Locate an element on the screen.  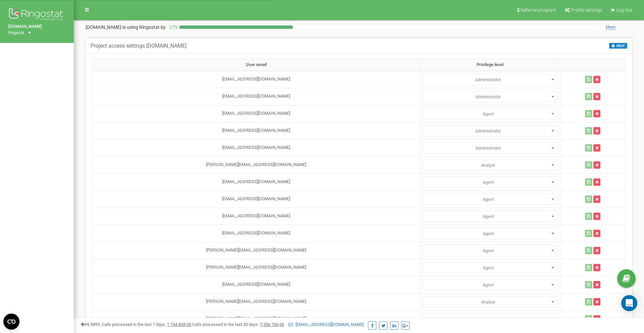
span: Calls processed in the last 7 days : is located at coordinates (146, 325).